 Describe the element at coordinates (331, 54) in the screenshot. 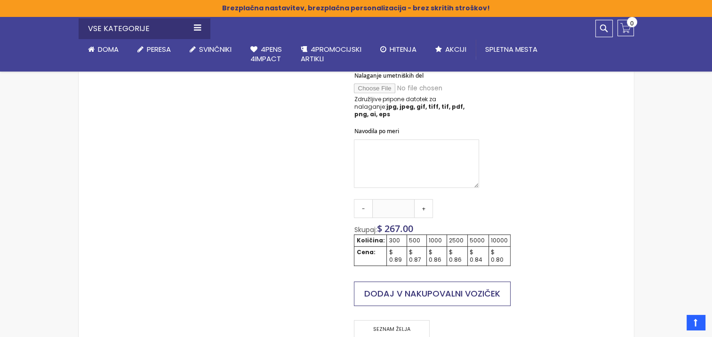

I see `span: 4PROMOCIJSKI ARTIKLI` at that location.